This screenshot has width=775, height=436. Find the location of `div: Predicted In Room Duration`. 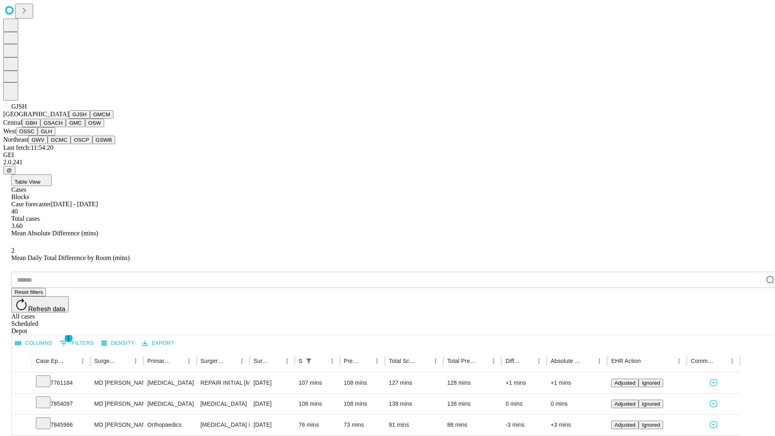

div: Predicted In Room Duration is located at coordinates (352, 361).